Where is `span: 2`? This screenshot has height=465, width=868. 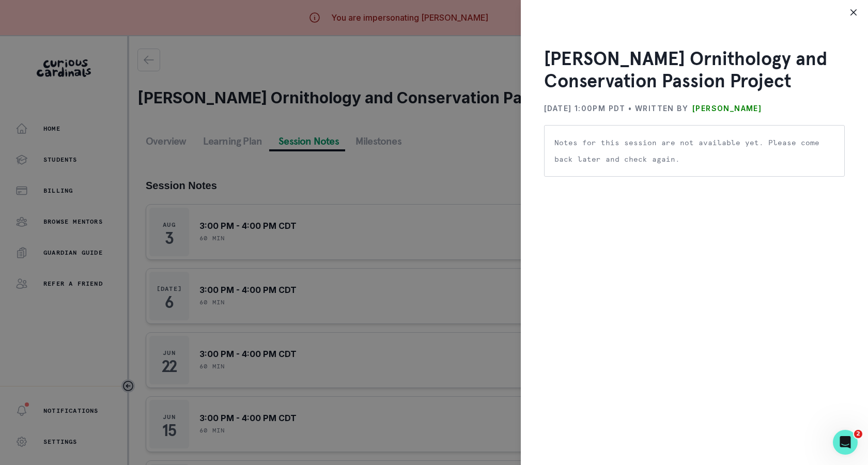
span: 2 is located at coordinates (859, 434).